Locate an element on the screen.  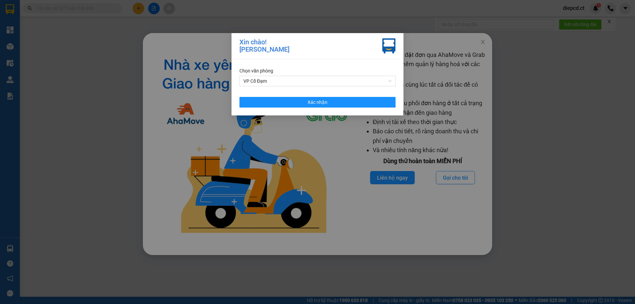
span: Xác nhận is located at coordinates (318, 102).